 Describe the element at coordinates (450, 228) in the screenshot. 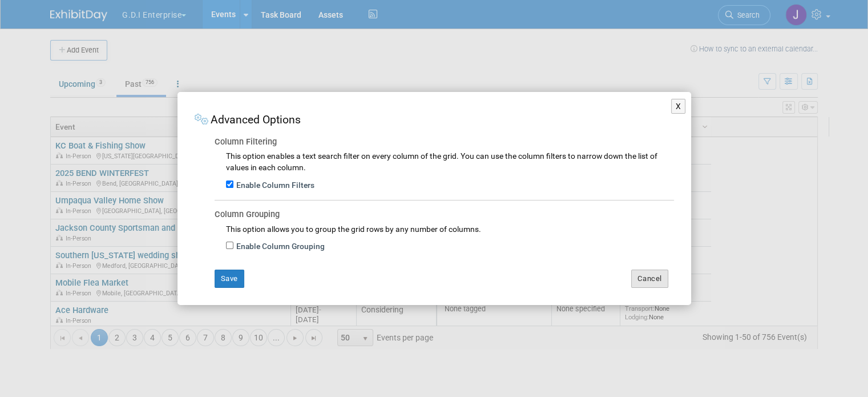

I see `div: This option allows you to group the grid rows by any number of columns.` at that location.